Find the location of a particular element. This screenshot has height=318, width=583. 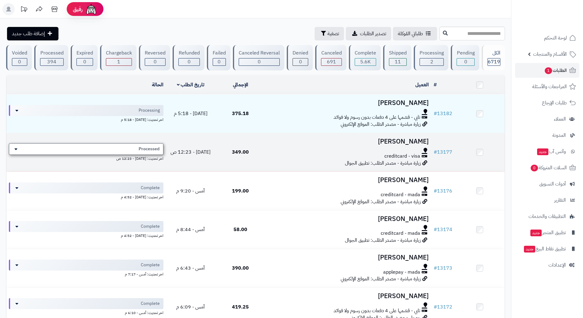

div: 5620 is located at coordinates (366, 62).